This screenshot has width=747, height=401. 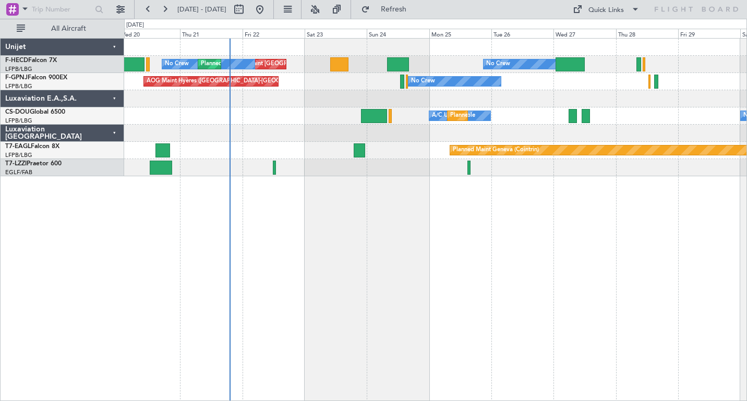 I want to click on div: Thu 28, so click(x=647, y=33).